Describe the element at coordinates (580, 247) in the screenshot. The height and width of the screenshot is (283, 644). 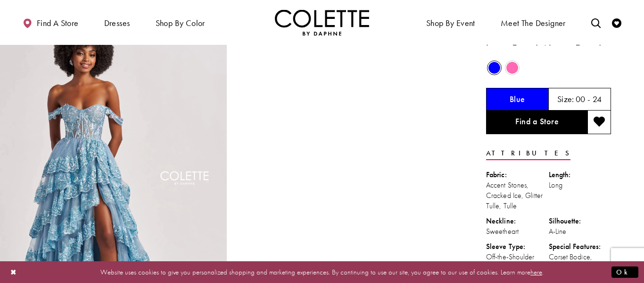
I see `div: Special Features:` at that location.